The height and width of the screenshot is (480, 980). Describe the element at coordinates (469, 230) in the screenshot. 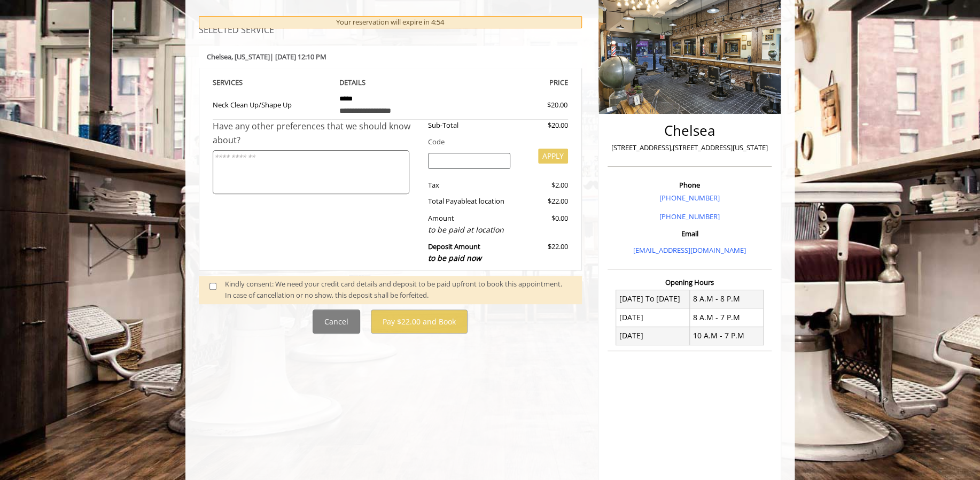

I see `div: to be paid at location` at that location.